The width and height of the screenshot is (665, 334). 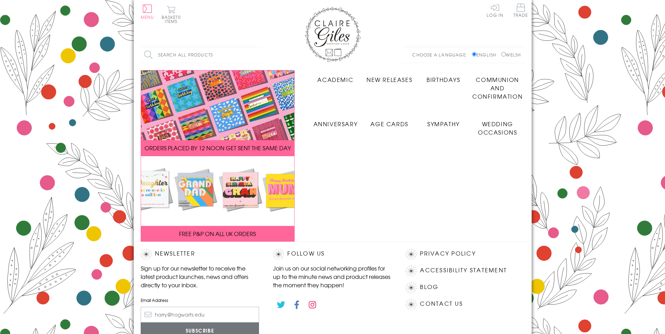 What do you see at coordinates (335, 121) in the screenshot?
I see `a: Anniversary` at bounding box center [335, 121].